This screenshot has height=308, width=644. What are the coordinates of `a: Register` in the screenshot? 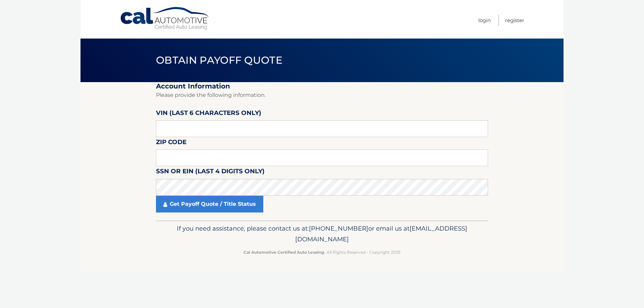 It's located at (514, 20).